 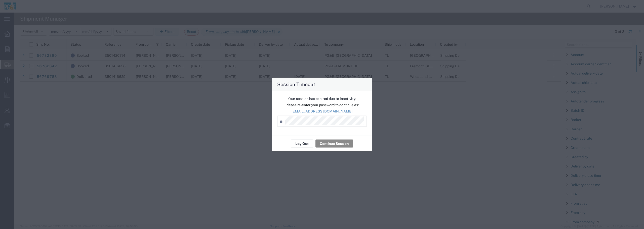 I want to click on p: Please re-enter your password to continue as:, so click(x=322, y=105).